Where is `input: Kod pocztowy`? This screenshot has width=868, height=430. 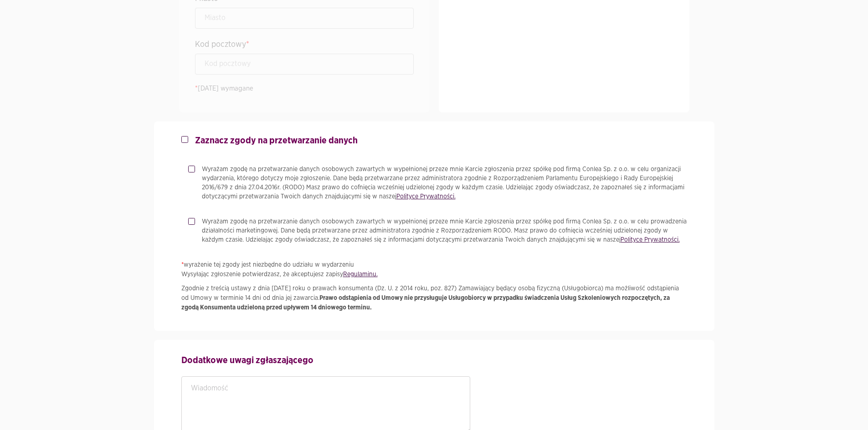 input: Kod pocztowy is located at coordinates (304, 64).